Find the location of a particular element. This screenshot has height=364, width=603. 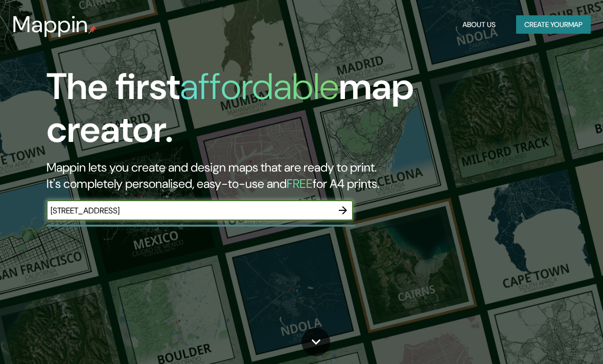

h1: affordable is located at coordinates (259, 86).